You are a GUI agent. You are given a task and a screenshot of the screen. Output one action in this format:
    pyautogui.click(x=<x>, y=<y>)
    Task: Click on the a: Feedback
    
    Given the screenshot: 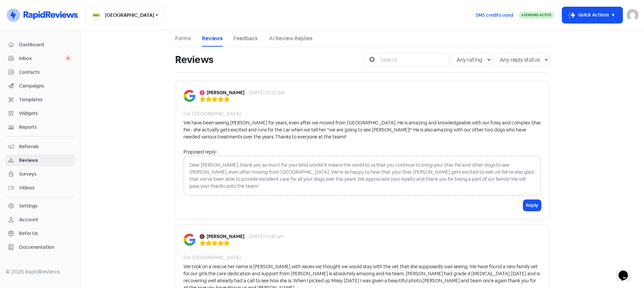 What is the action you would take?
    pyautogui.click(x=246, y=39)
    